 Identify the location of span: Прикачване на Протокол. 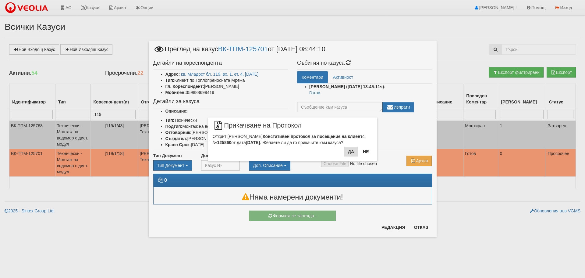
(257, 127).